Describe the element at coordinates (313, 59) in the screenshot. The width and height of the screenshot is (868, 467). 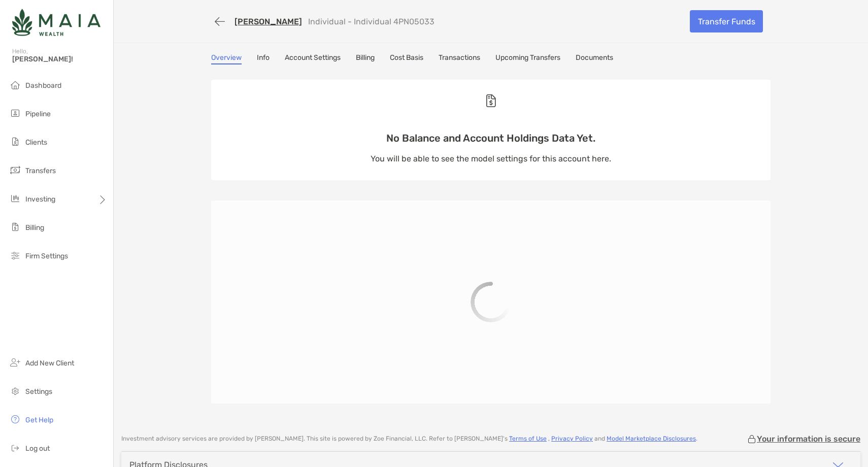
I see `a: Account Settings` at that location.